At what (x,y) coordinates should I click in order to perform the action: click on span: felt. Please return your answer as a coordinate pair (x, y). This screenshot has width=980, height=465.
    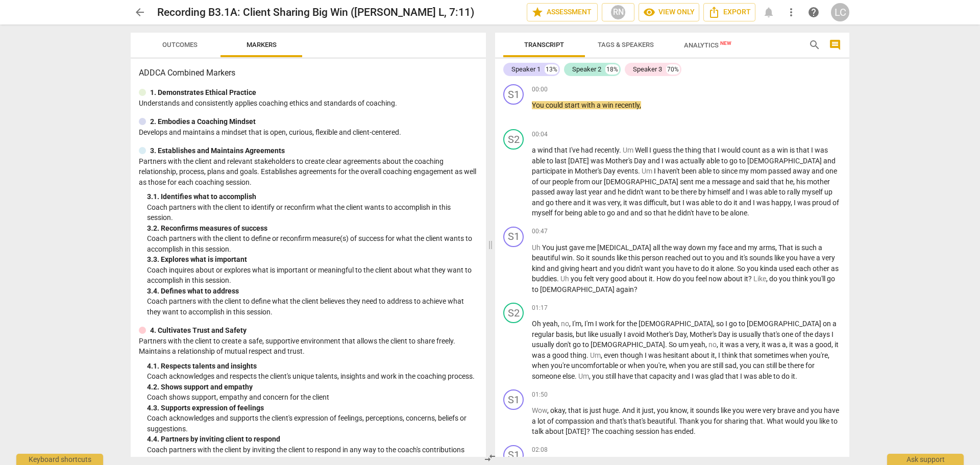
    Looking at the image, I should click on (589, 278).